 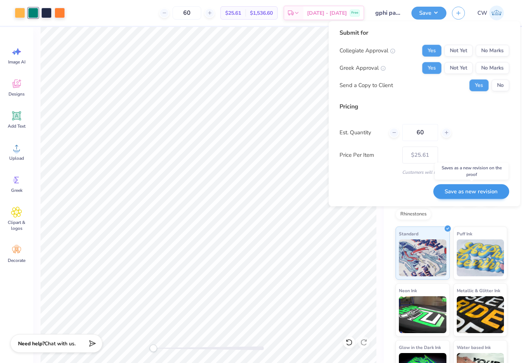 I want to click on strong: Need help?, so click(x=31, y=344).